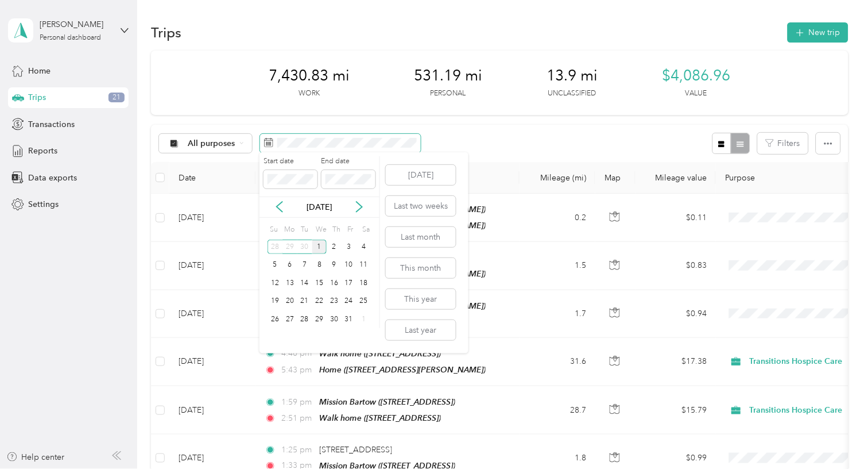  I want to click on span: Data exports, so click(52, 177).